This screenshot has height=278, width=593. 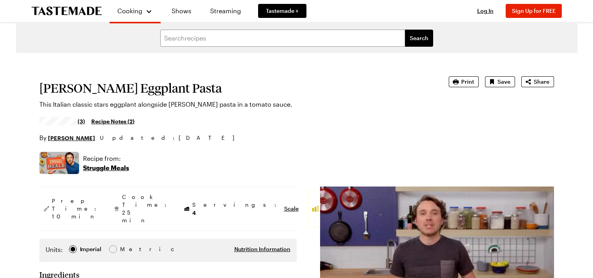 I want to click on p: Struggle Meals, so click(x=106, y=168).